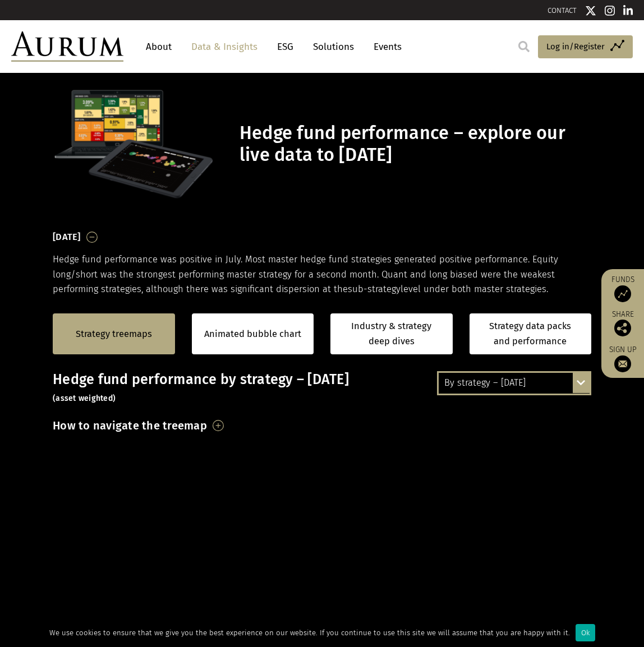  What do you see at coordinates (622, 358) in the screenshot?
I see `a: Sign up` at bounding box center [622, 358].